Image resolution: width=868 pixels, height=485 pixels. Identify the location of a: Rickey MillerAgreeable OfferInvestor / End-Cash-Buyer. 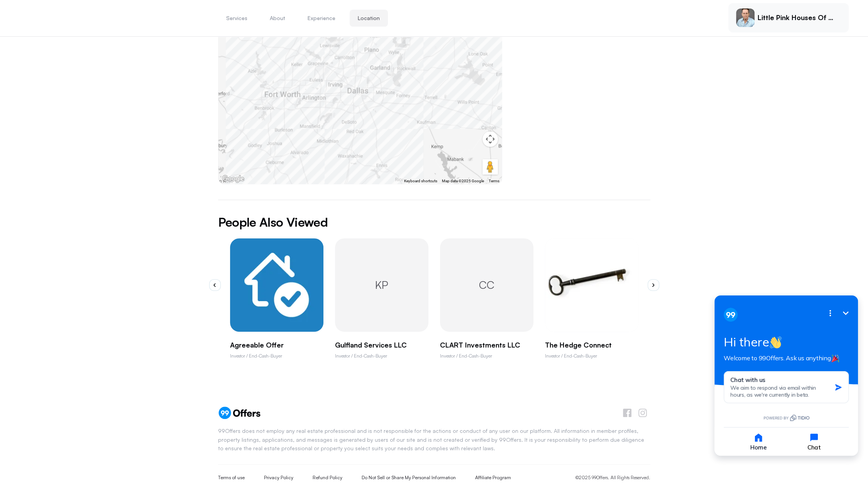
(277, 299).